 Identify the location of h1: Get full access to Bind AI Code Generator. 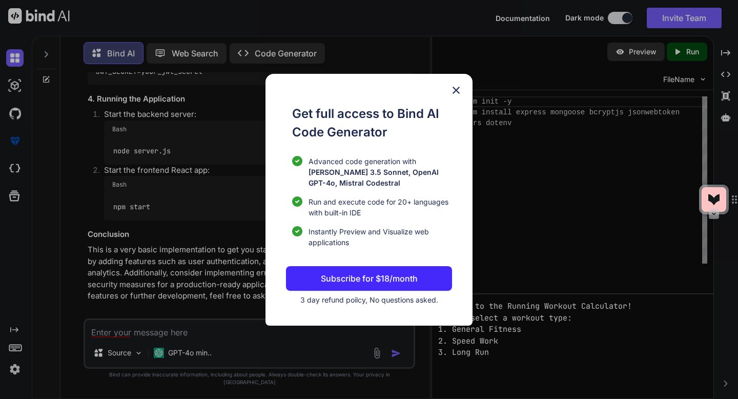
(372, 123).